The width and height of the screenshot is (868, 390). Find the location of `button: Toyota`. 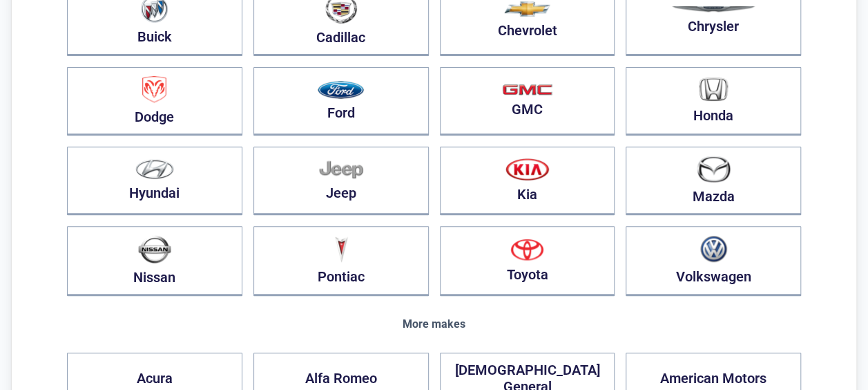

button: Toyota is located at coordinates (528, 261).